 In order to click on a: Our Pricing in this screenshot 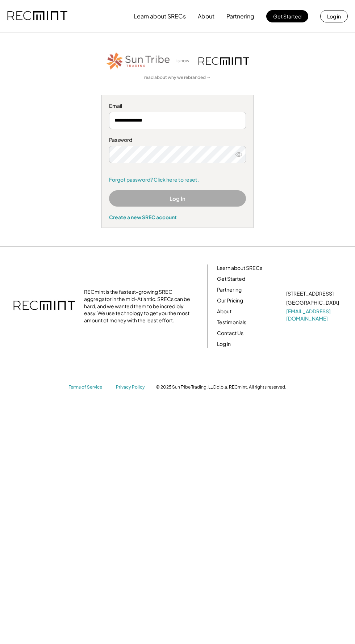, I will do `click(230, 301)`.